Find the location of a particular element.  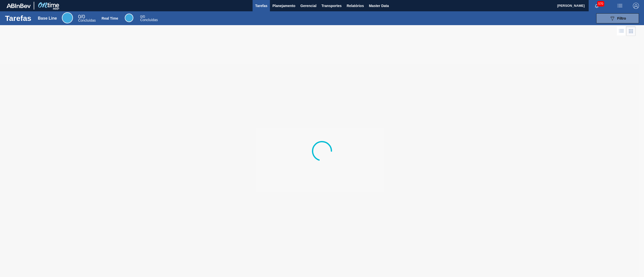

span: Tarefas is located at coordinates (261, 6).